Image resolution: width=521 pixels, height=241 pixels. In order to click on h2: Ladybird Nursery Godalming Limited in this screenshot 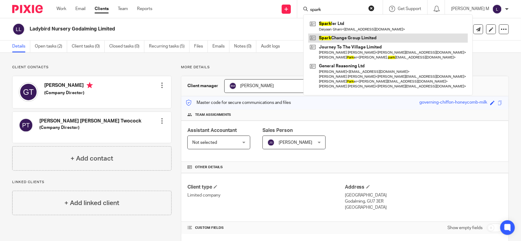, I will do `click(188, 29)`.